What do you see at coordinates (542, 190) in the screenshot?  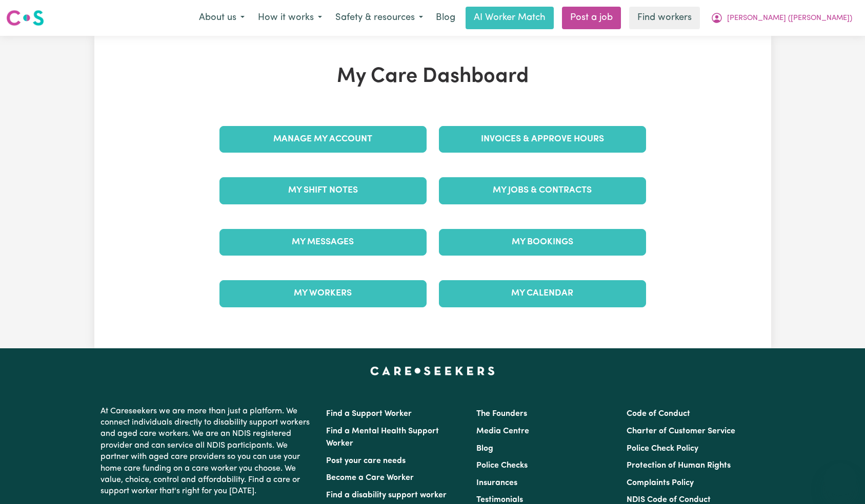 I see `a: My Jobs & Contracts` at bounding box center [542, 190].